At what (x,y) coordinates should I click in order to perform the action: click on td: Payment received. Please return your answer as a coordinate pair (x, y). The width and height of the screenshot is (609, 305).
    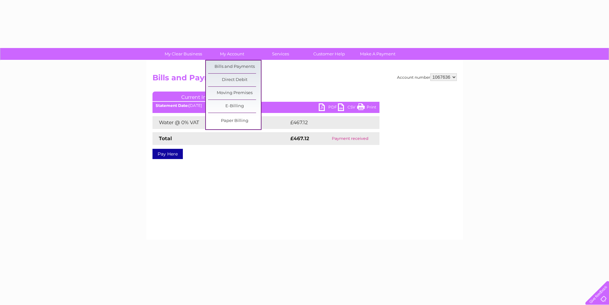
    Looking at the image, I should click on (350, 138).